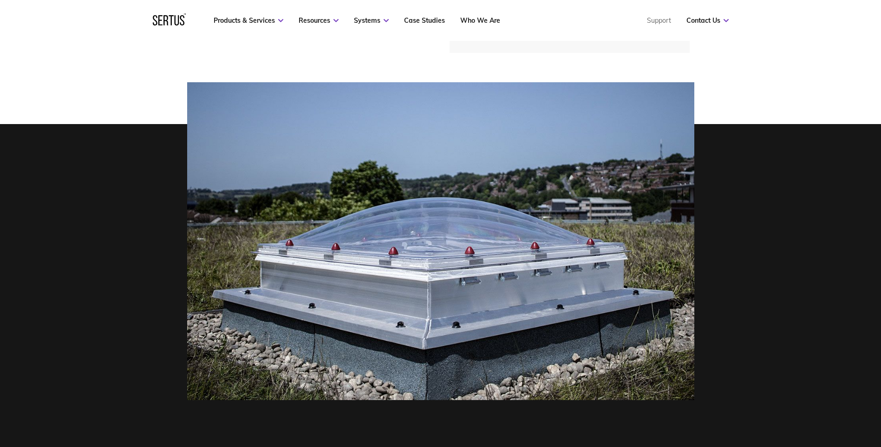 Image resolution: width=881 pixels, height=447 pixels. What do you see at coordinates (659, 20) in the screenshot?
I see `a: Support` at bounding box center [659, 20].